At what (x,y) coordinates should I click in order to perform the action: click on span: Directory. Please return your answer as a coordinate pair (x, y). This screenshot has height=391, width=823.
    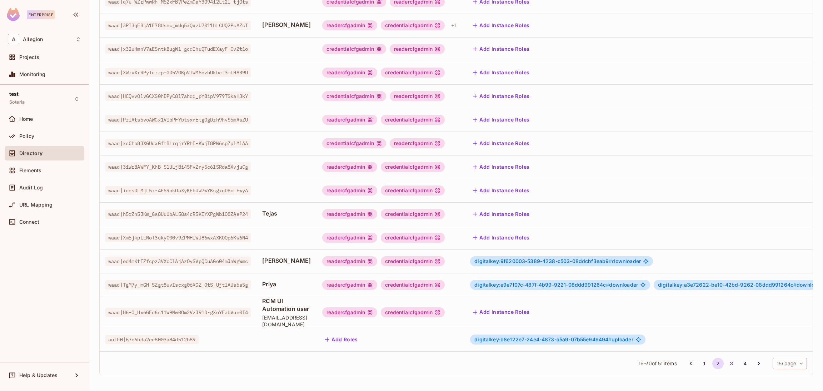
    Looking at the image, I should click on (31, 153).